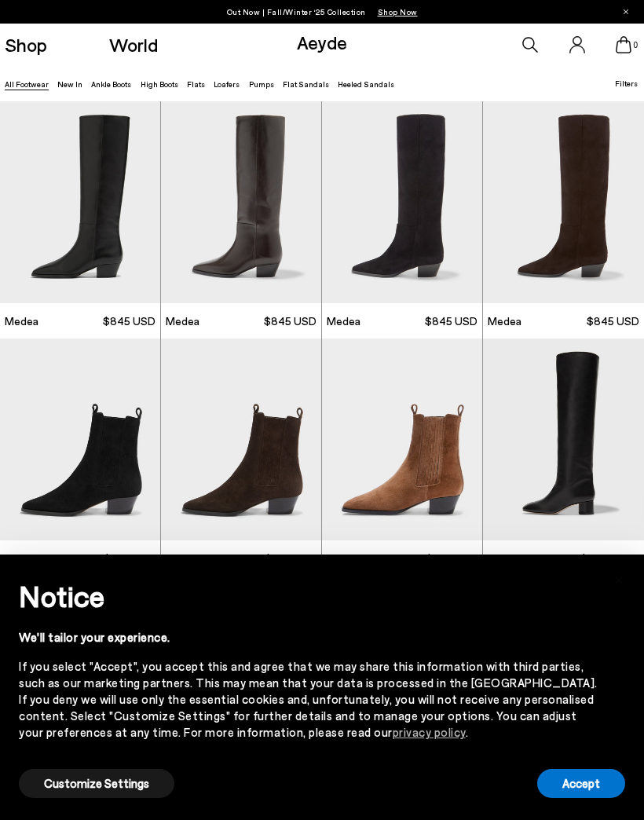  What do you see at coordinates (581, 783) in the screenshot?
I see `button: Accept` at bounding box center [581, 783].